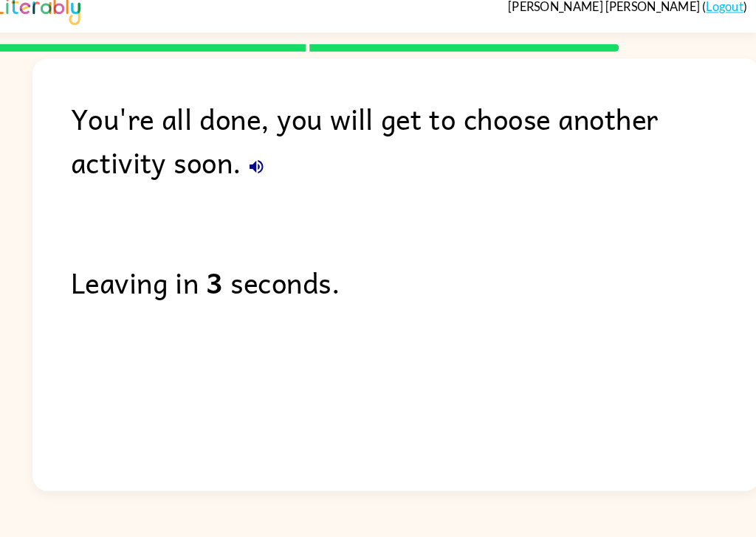 Image resolution: width=756 pixels, height=537 pixels. I want to click on a: Logout, so click(721, 20).